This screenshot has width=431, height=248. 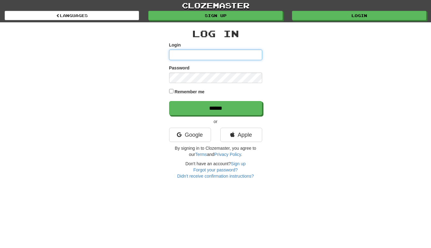 I want to click on a: Apple, so click(x=241, y=135).